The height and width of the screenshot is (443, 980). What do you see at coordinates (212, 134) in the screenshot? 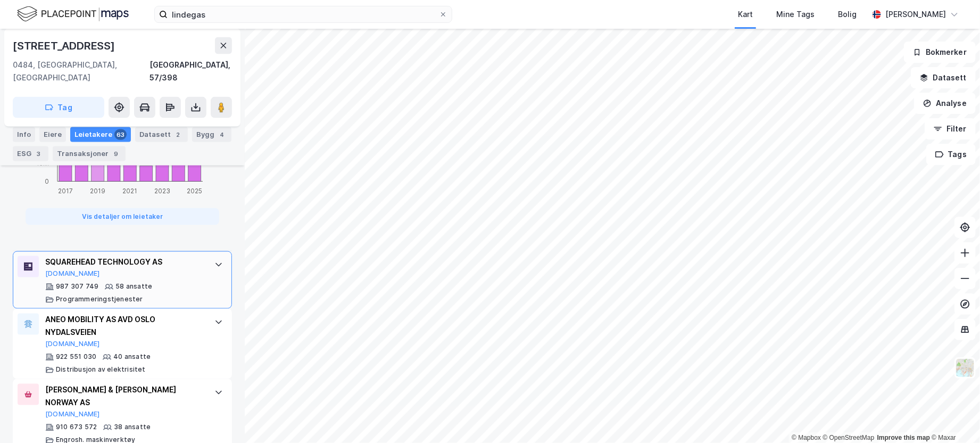
I see `div: Bygg` at bounding box center [212, 134].